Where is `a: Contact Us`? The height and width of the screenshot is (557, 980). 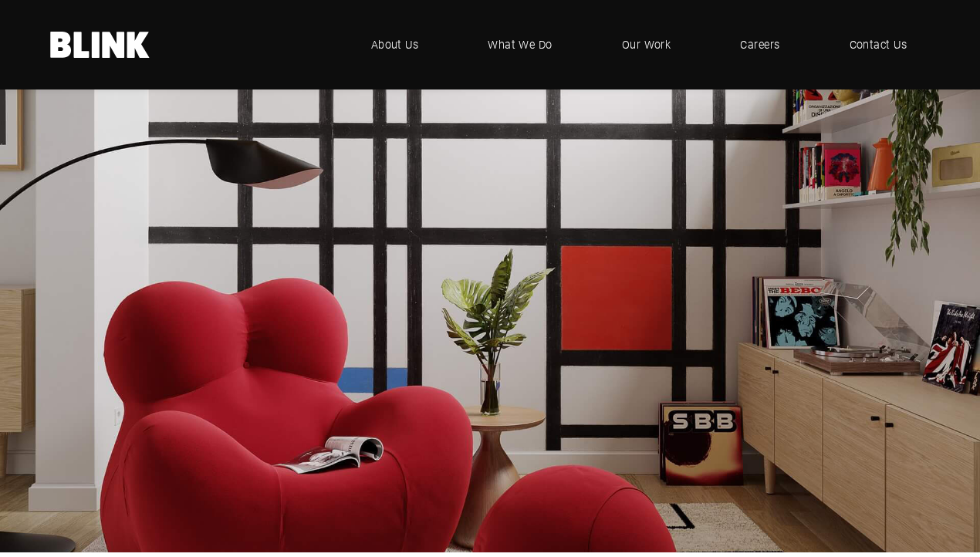 a: Contact Us is located at coordinates (878, 45).